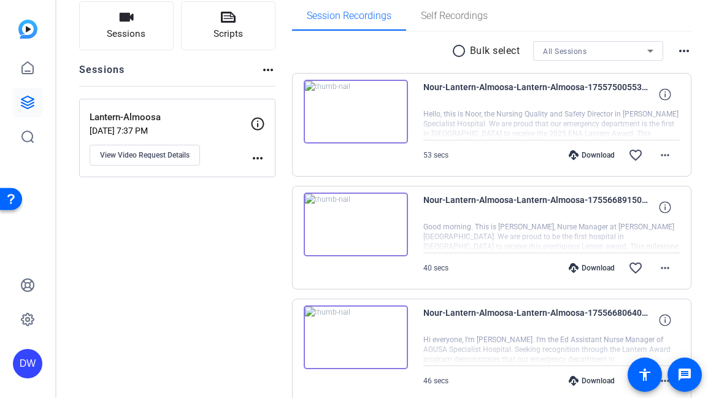  I want to click on span: Self Recordings, so click(454, 16).